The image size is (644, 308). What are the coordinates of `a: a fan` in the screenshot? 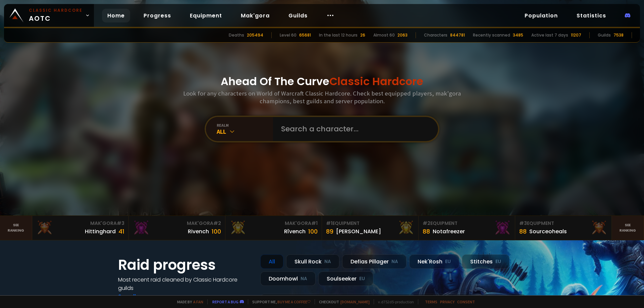 It's located at (198, 302).